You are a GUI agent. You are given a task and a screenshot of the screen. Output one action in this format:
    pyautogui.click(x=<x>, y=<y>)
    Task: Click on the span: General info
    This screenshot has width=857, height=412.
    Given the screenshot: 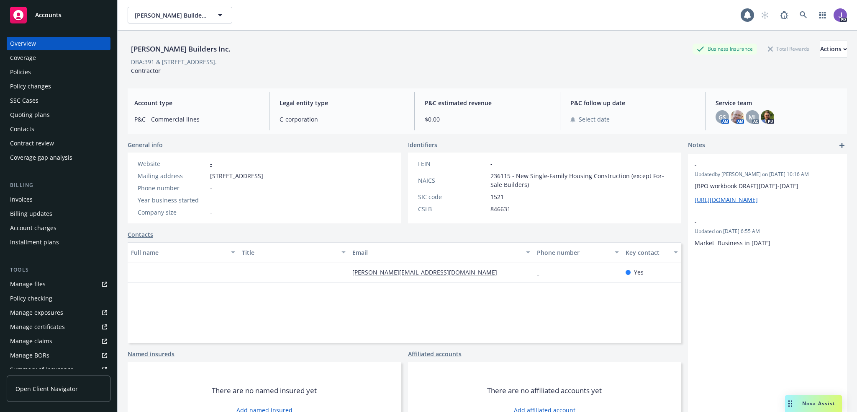 What is the action you would take?
    pyautogui.click(x=145, y=144)
    